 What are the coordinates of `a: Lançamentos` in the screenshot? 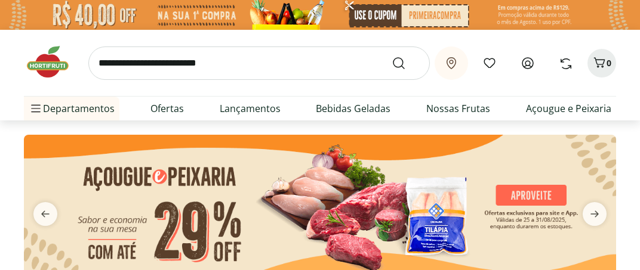 It's located at (250, 109).